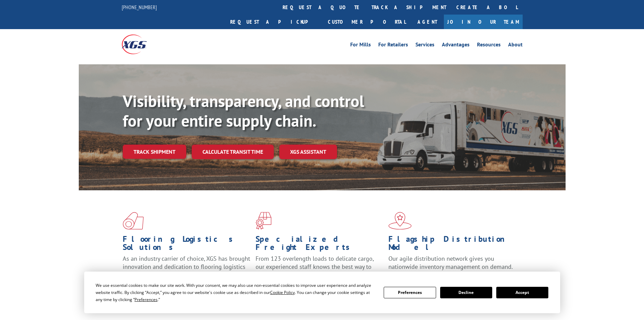 The image size is (644, 320). Describe the element at coordinates (393, 46) in the screenshot. I see `a: For Retailers` at that location.